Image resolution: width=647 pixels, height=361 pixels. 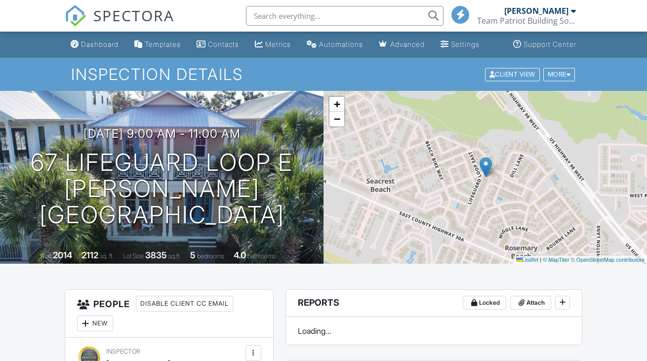 What do you see at coordinates (163, 44) in the screenshot?
I see `div: Templates` at bounding box center [163, 44].